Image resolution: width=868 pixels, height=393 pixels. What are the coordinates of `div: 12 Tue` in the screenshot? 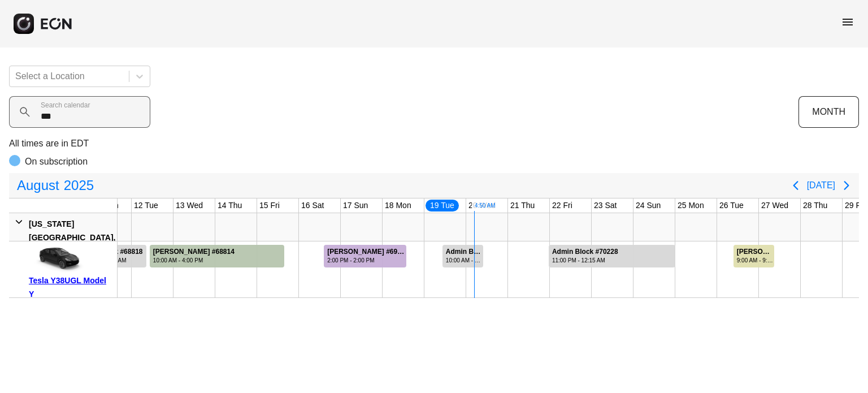 It's located at (146, 205).